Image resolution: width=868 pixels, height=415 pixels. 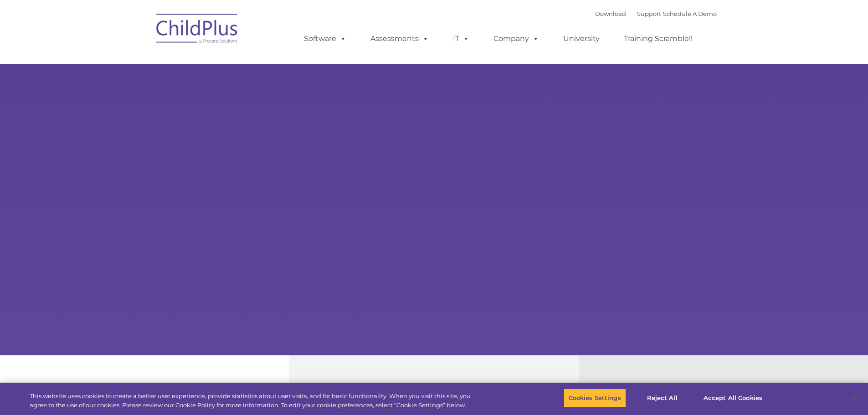 What do you see at coordinates (582, 38) in the screenshot?
I see `a: University` at bounding box center [582, 38].